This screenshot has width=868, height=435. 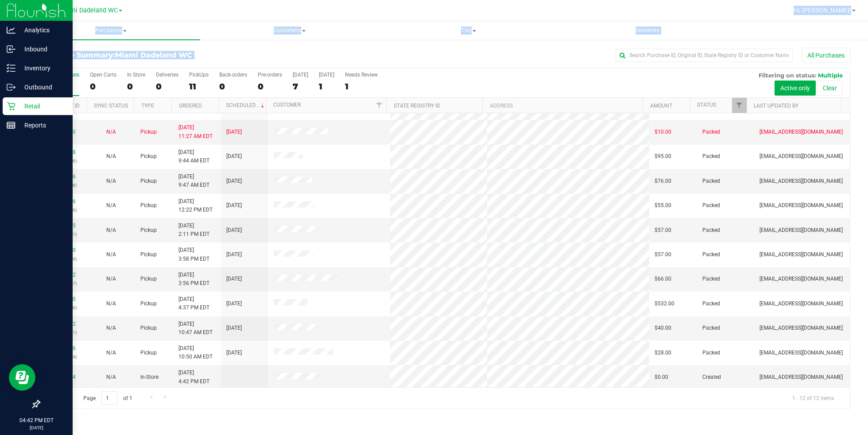 What do you see at coordinates (42, 107) in the screenshot?
I see `p: Retail` at bounding box center [42, 107].